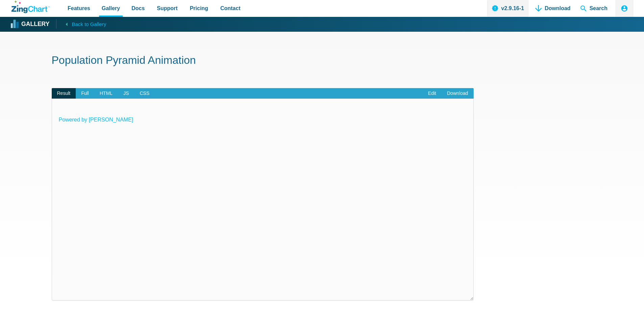 The height and width of the screenshot is (319, 644). What do you see at coordinates (35, 24) in the screenshot?
I see `strong: Gallery` at bounding box center [35, 24].